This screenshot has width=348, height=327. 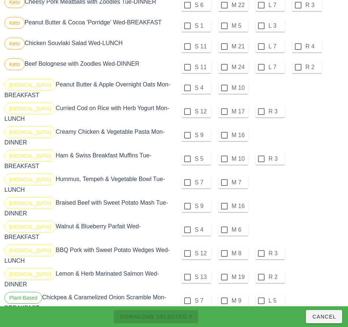 I want to click on div: BBQ Pork with Sweet Potato Wedges Wed-LUNCH, so click(x=89, y=255).